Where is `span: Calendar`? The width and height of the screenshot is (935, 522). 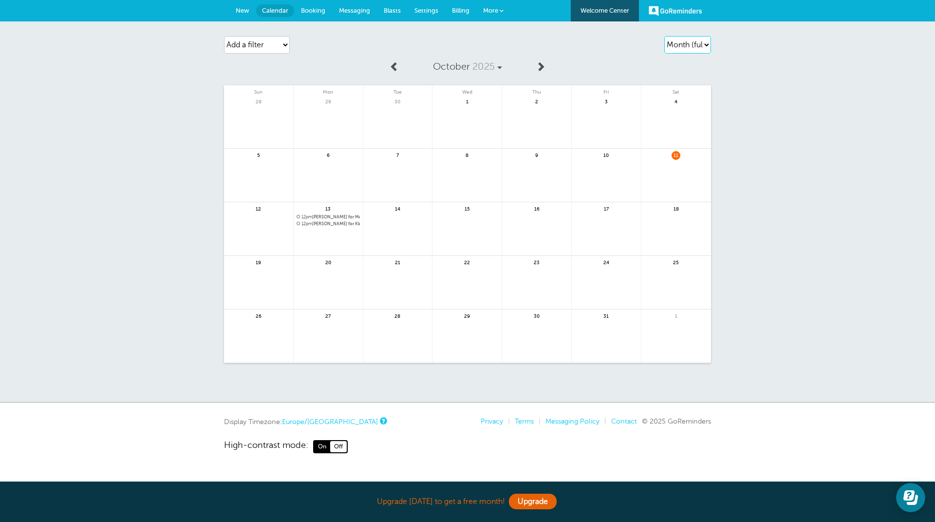 span: Calendar is located at coordinates (275, 10).